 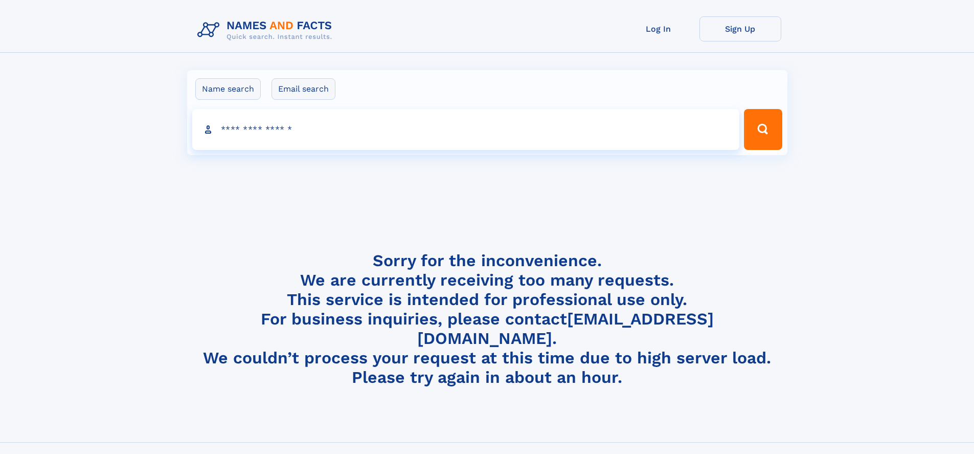 What do you see at coordinates (659, 29) in the screenshot?
I see `a: Log In` at bounding box center [659, 29].